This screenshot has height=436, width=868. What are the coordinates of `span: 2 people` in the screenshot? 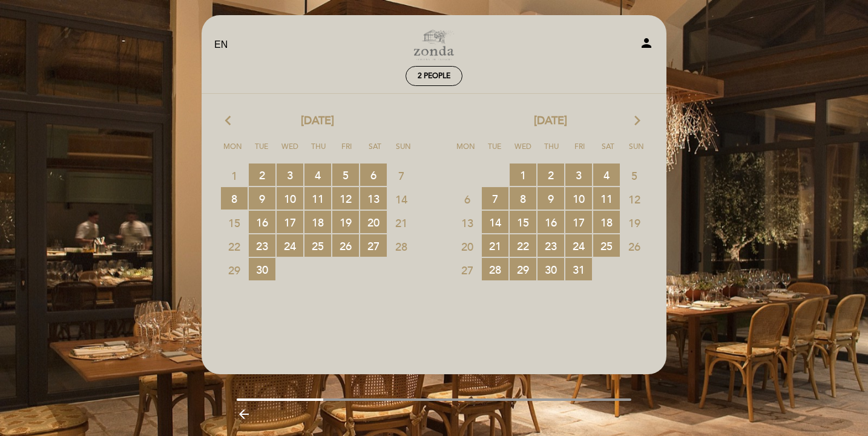 It's located at (434, 76).